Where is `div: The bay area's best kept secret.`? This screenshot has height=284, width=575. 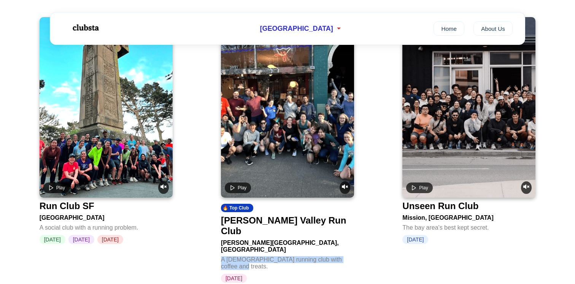 div: The bay area's best kept secret. is located at coordinates (469, 226).